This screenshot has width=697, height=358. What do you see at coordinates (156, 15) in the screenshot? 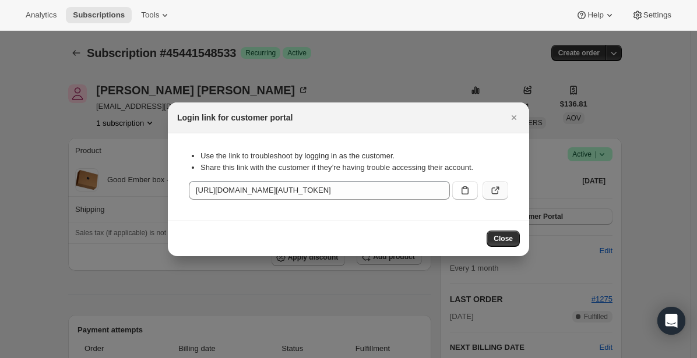
I see `button: Tools` at bounding box center [156, 15].